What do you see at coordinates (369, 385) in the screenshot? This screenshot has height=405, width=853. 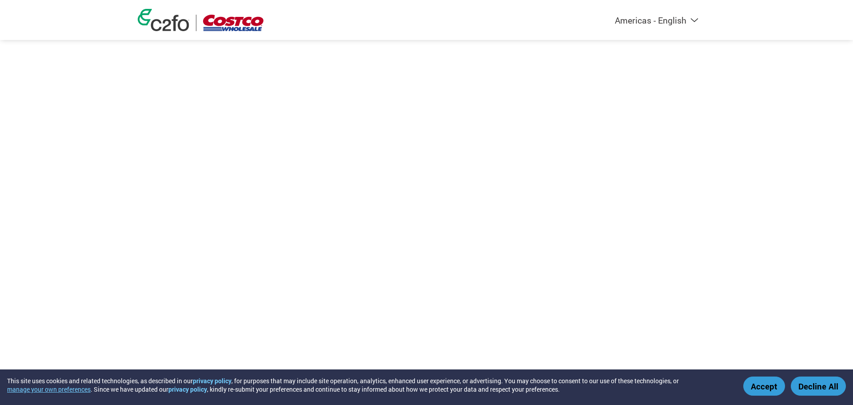 I see `div: This site uses cookies and related technologies, as described in our , for purposes that may incl...` at bounding box center [369, 385].